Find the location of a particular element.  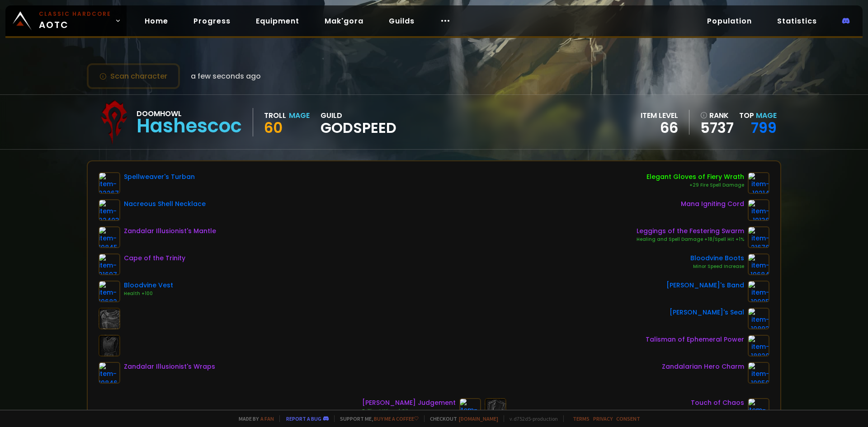

a: Buy me a coffee is located at coordinates (396, 419).